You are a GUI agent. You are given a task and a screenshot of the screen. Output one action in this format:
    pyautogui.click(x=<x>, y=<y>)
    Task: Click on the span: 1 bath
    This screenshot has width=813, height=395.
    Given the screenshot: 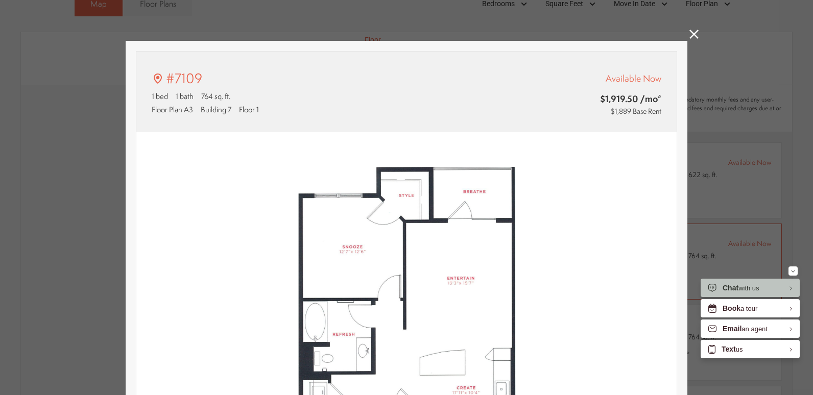 What is the action you would take?
    pyautogui.click(x=184, y=96)
    